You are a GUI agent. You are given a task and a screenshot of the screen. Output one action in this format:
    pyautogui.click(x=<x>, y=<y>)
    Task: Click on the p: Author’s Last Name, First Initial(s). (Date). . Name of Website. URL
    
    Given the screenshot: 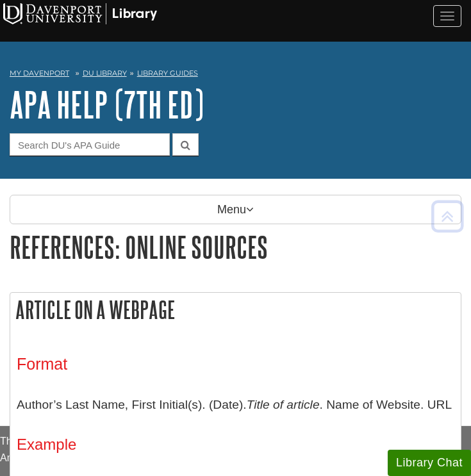 What is the action you would take?
    pyautogui.click(x=235, y=405)
    